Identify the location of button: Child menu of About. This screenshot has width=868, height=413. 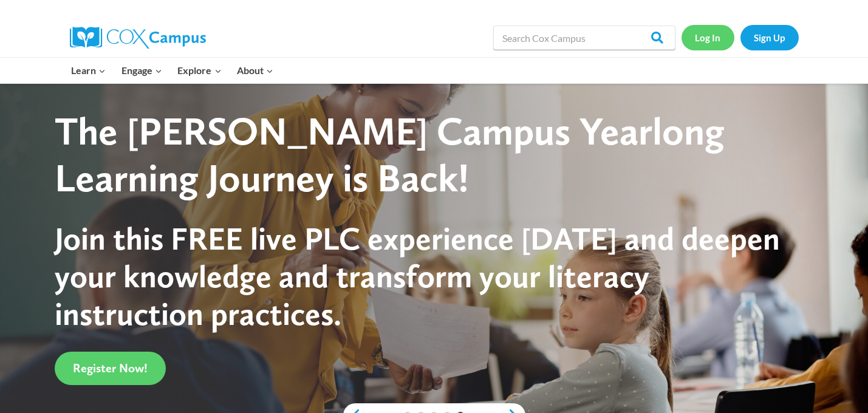
(255, 70).